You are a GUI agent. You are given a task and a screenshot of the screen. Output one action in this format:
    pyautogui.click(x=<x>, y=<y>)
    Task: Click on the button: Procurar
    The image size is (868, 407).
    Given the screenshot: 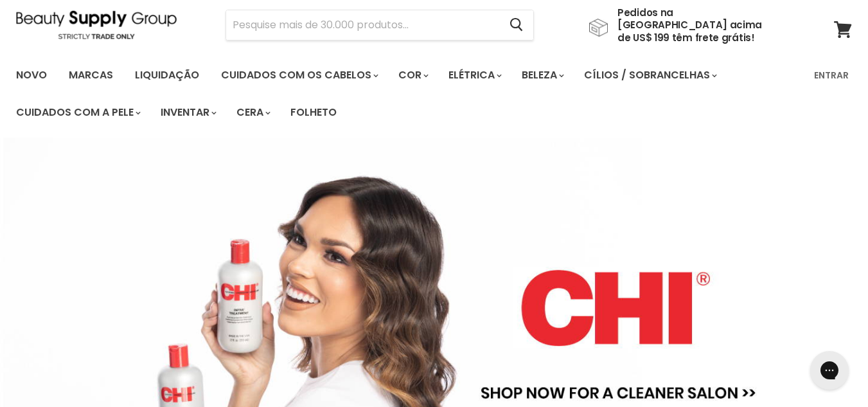 What is the action you would take?
    pyautogui.click(x=516, y=25)
    